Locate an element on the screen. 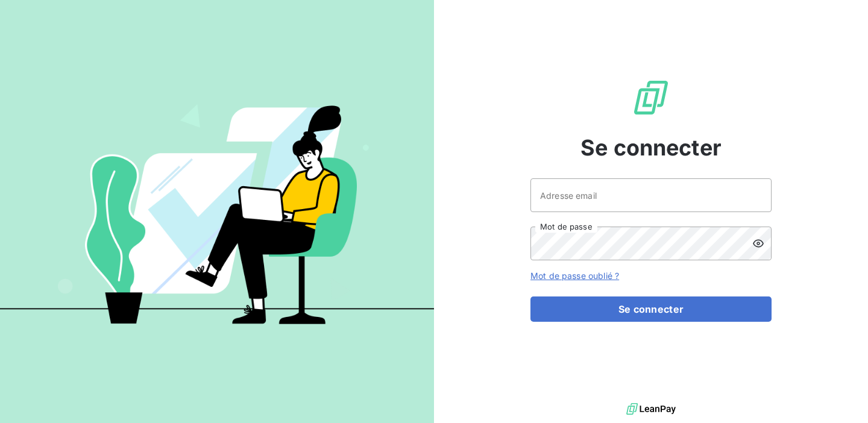 The height and width of the screenshot is (423, 868). img: logo is located at coordinates (651, 409).